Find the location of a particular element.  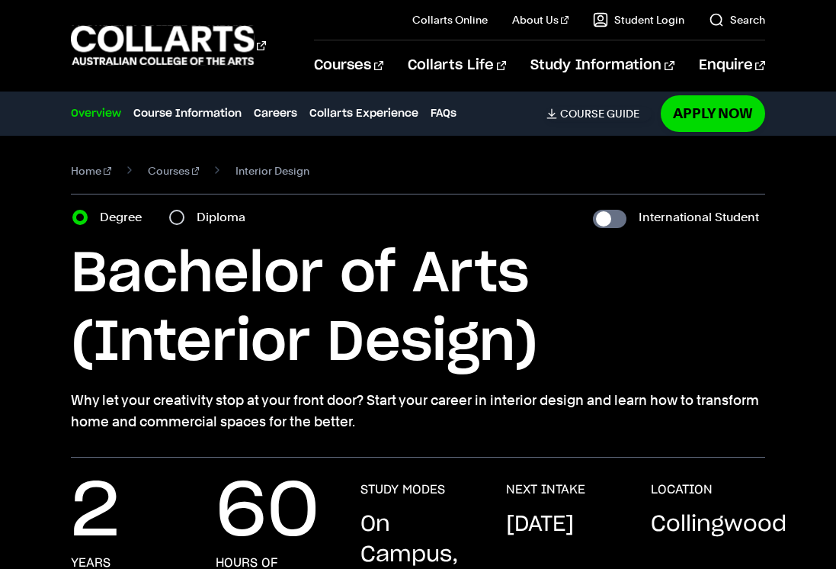

h1: Bachelor of Arts (Interior Design) is located at coordinates (418, 309).